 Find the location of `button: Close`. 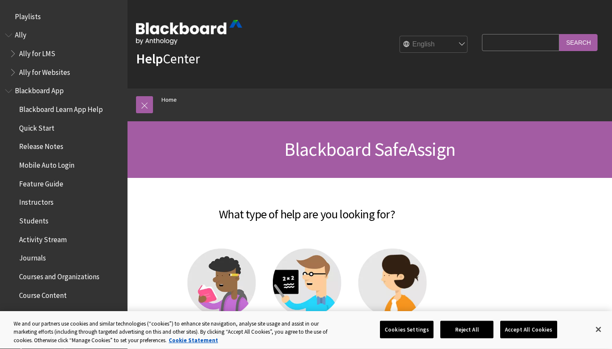

button: Close is located at coordinates (599, 329).